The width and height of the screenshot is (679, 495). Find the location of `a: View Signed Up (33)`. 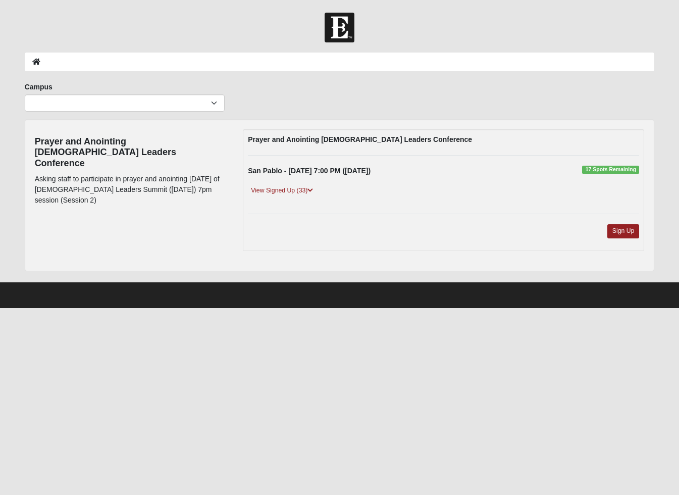

a: View Signed Up (33) is located at coordinates (282, 190).